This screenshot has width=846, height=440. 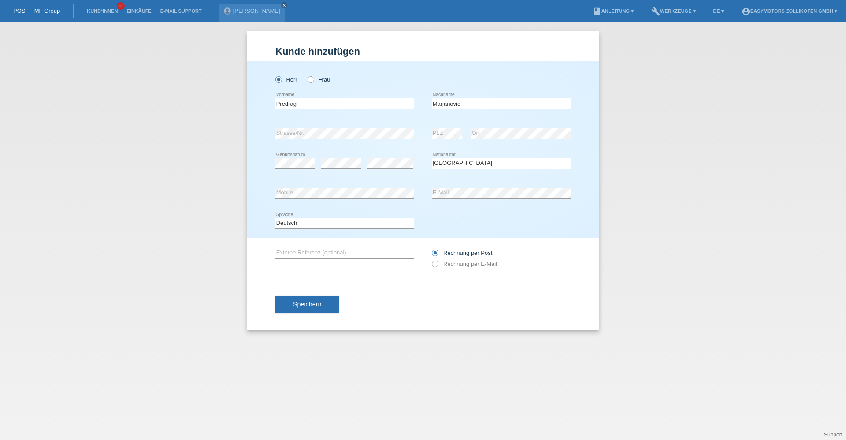 What do you see at coordinates (310, 79) in the screenshot?
I see `input: Frau` at bounding box center [310, 79].